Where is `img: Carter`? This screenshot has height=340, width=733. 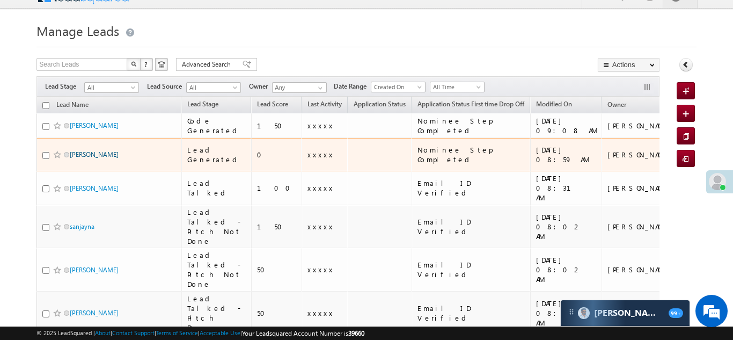 img: Carter is located at coordinates (584, 313).